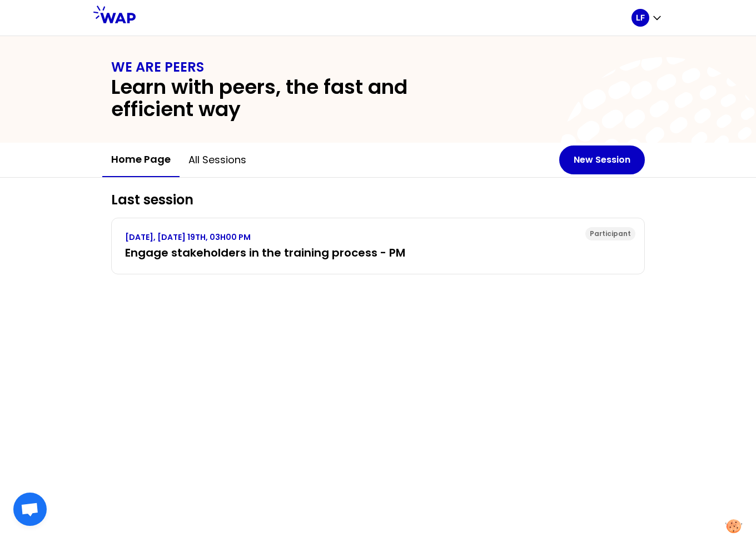 The width and height of the screenshot is (756, 537). I want to click on h2: Last session, so click(378, 200).